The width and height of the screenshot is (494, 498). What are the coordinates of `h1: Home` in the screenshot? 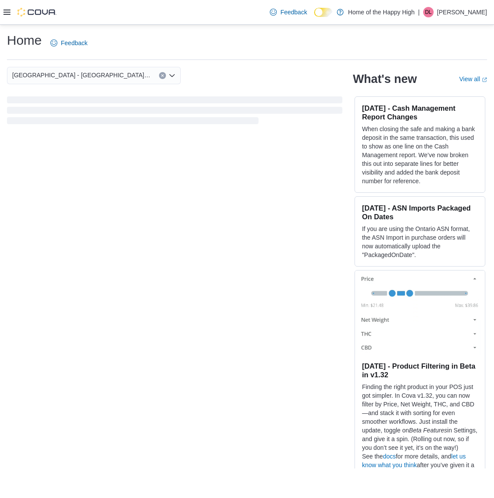 It's located at (24, 40).